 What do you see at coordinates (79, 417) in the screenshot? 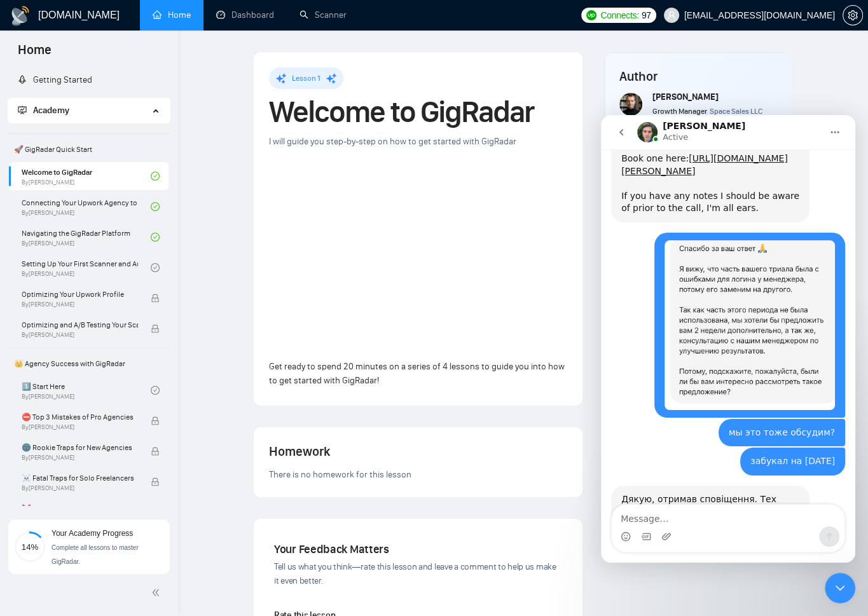
I see `span: ⛔ Top 3 Mistakes of Pro Agencies` at bounding box center [79, 417].